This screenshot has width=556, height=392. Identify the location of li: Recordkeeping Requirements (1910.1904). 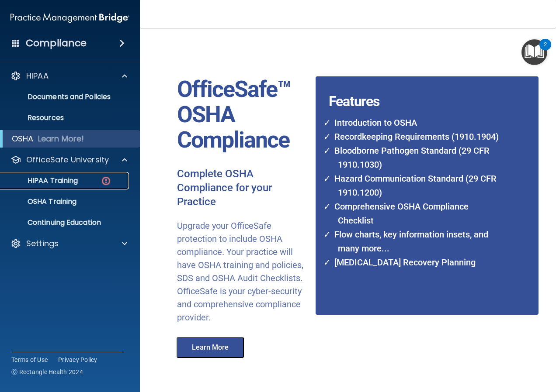
(417, 137).